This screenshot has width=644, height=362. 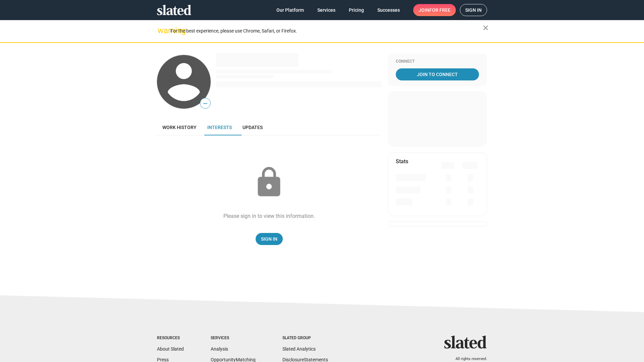 I want to click on a: About Slated, so click(x=170, y=349).